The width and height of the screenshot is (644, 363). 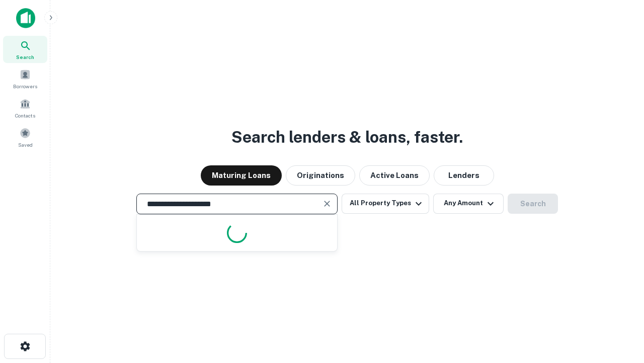 I want to click on button: All Property Types, so click(x=385, y=204).